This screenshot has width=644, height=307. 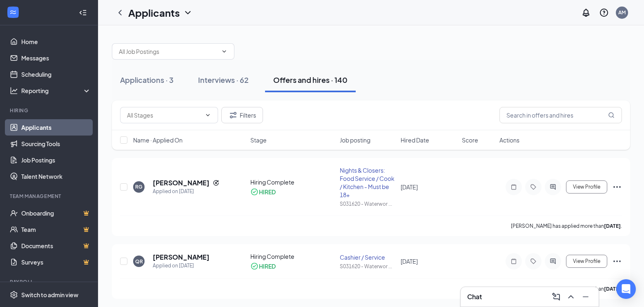 What do you see at coordinates (139, 261) in the screenshot?
I see `div: QR` at bounding box center [139, 261].